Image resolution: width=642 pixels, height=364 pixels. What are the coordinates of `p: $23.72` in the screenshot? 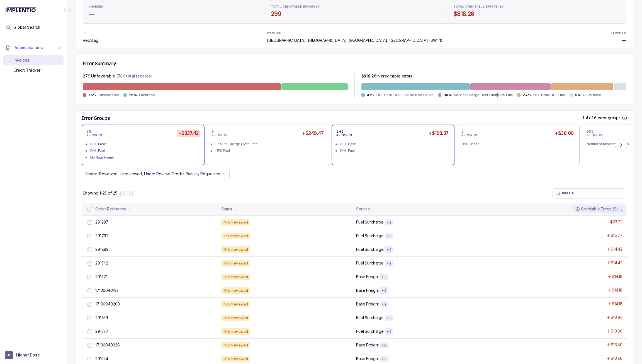 It's located at (617, 222).